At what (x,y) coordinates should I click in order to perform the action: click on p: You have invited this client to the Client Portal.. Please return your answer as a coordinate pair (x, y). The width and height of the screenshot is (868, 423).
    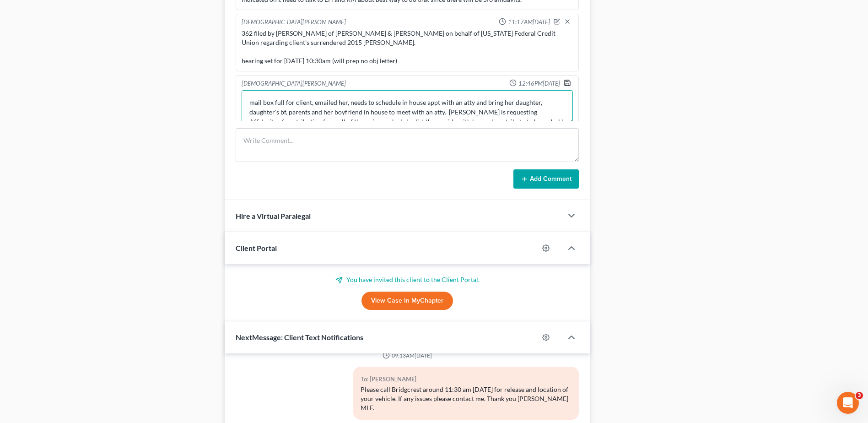
    Looking at the image, I should click on (407, 280).